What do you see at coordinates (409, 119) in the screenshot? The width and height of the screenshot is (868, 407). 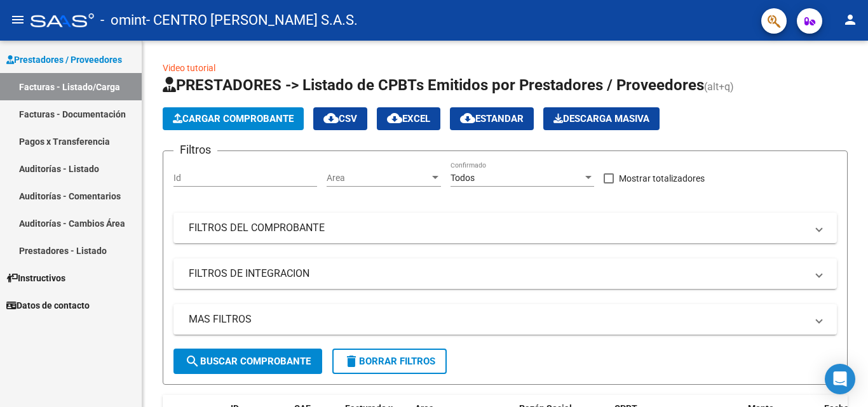 I see `span: EXCEL` at bounding box center [409, 119].